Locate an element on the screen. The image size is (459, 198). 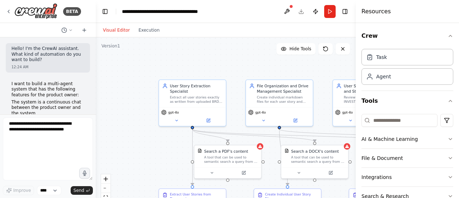
div: User Story Quality Auditor and Standards Specialist is located at coordinates (370, 89).